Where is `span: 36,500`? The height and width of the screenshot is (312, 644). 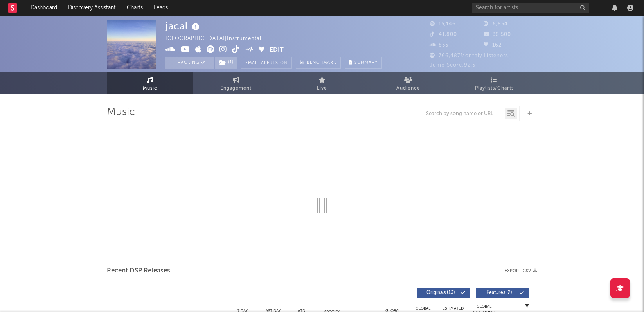
span: 36,500 is located at coordinates (497, 35).